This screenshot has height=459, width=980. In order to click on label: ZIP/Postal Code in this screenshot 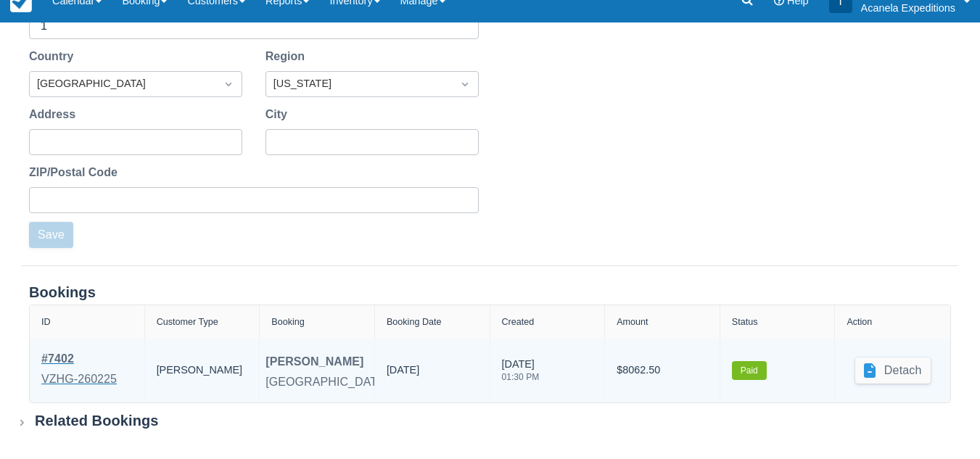, I will do `click(76, 172)`.